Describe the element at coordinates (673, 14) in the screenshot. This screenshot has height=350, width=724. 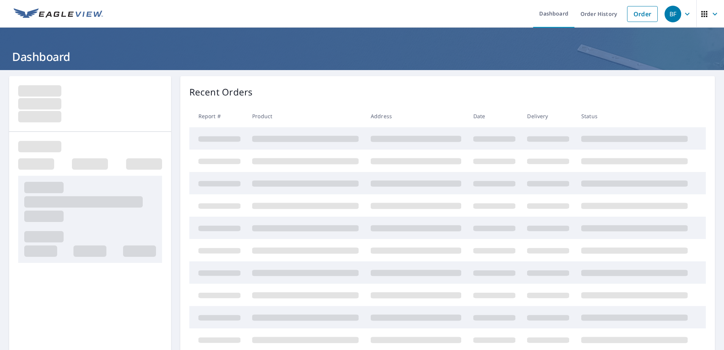
I see `div: BF` at that location.